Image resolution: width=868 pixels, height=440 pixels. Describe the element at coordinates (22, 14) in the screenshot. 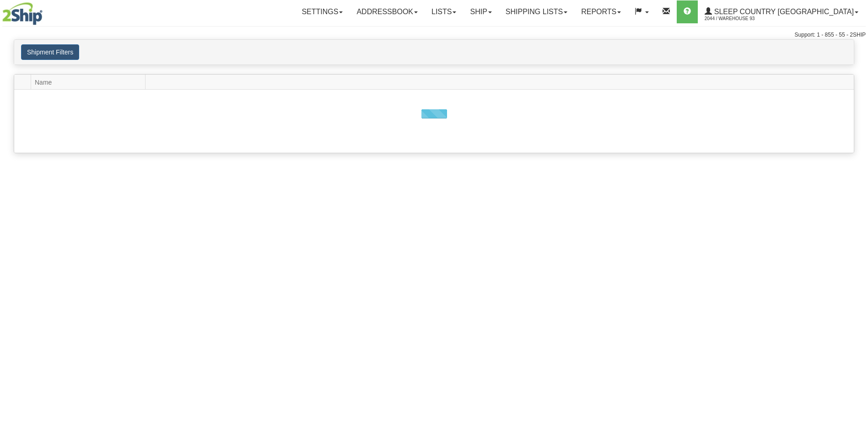

I see `img: logo2044.jpg` at that location.